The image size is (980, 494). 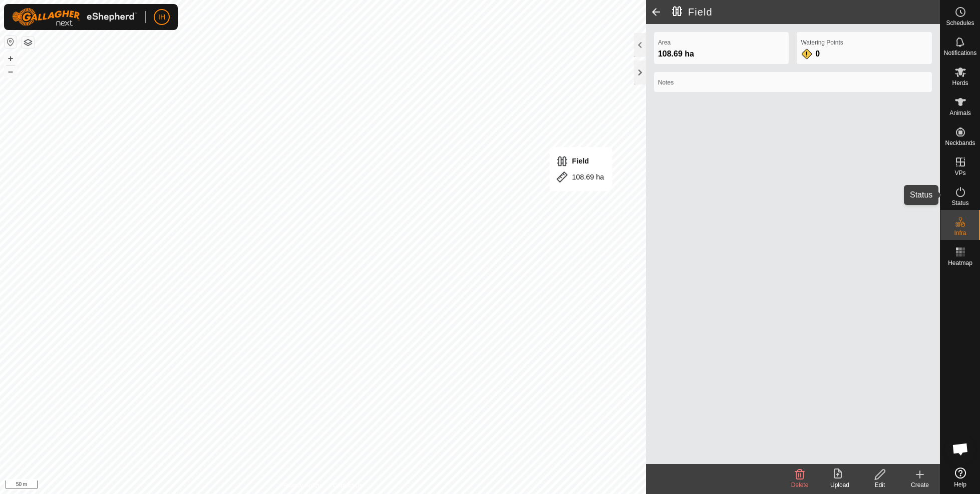 What do you see at coordinates (162, 17) in the screenshot?
I see `span: IH` at bounding box center [162, 17].